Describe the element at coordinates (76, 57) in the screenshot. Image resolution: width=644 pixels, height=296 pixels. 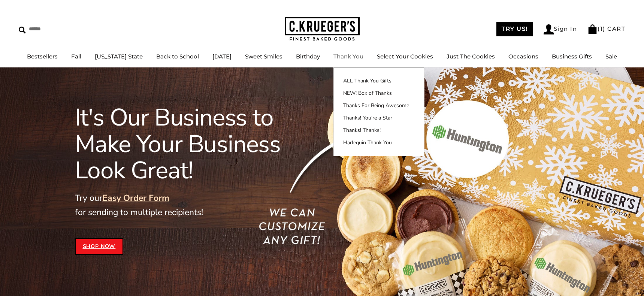
I see `a: Fall` at that location.